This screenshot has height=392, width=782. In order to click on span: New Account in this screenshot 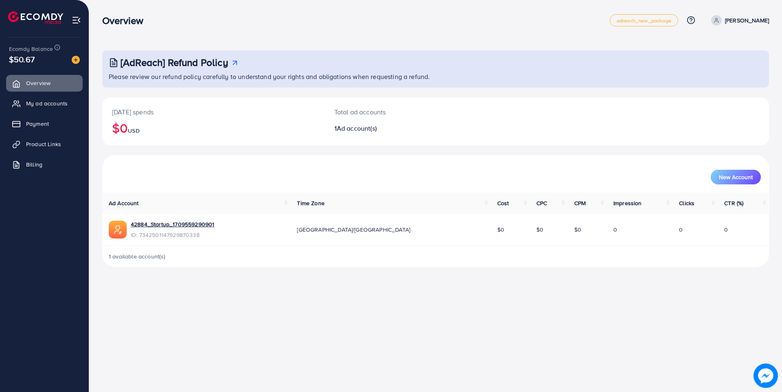, I will do `click(735, 177)`.